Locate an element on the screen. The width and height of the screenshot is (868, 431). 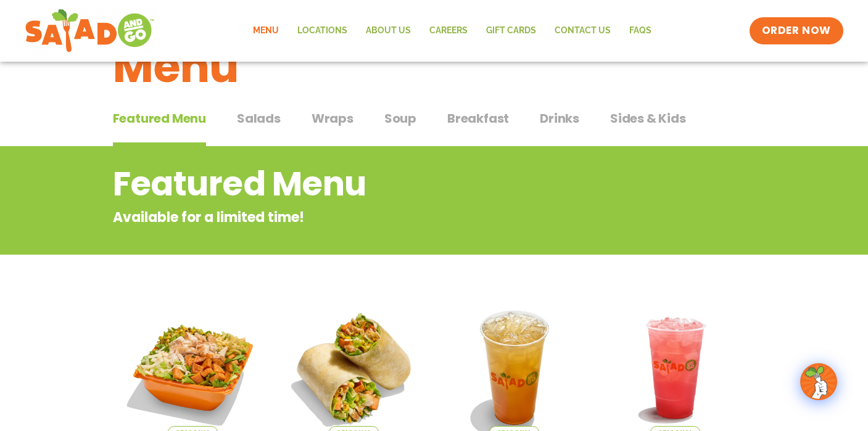
span: Soup is located at coordinates (400, 118).